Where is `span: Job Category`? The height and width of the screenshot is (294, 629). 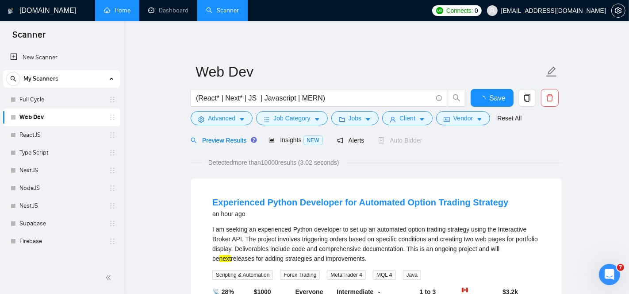
span: Job Category is located at coordinates (291, 118).